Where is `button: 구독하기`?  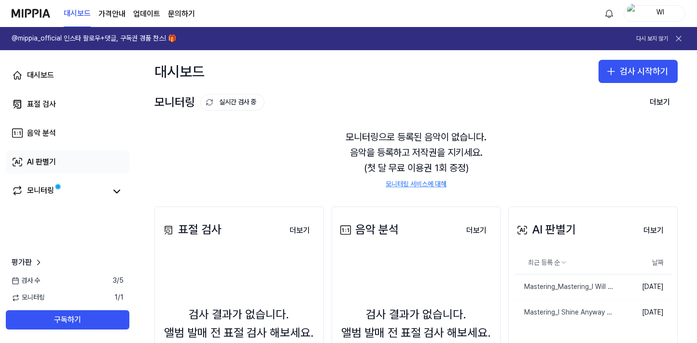
button: 구독하기 is located at coordinates (68, 320).